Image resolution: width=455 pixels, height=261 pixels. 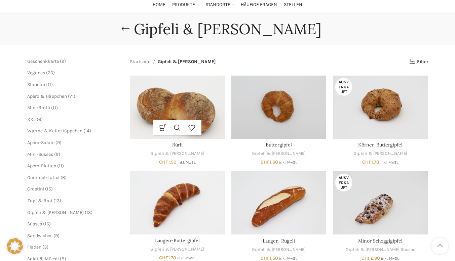 What do you see at coordinates (45, 247) in the screenshot?
I see `span: 3` at bounding box center [45, 247].